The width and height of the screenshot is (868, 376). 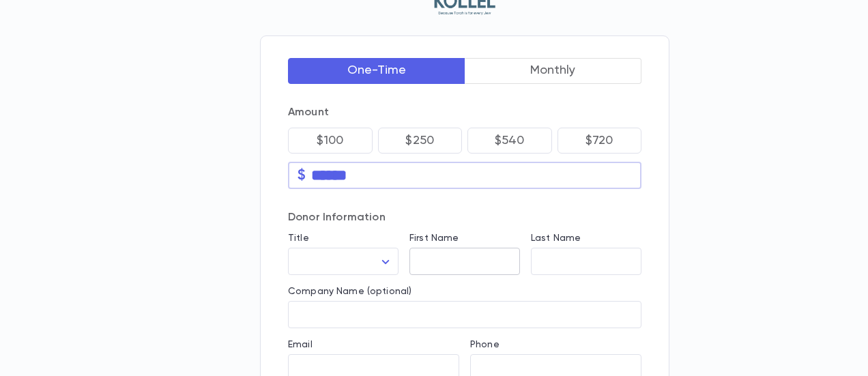 I want to click on label: Last Name, so click(x=556, y=237).